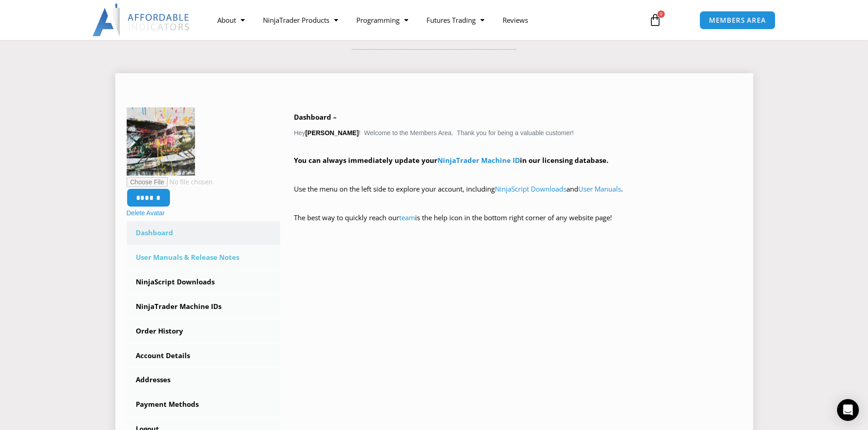  I want to click on span: MEMBERS AREA, so click(738, 20).